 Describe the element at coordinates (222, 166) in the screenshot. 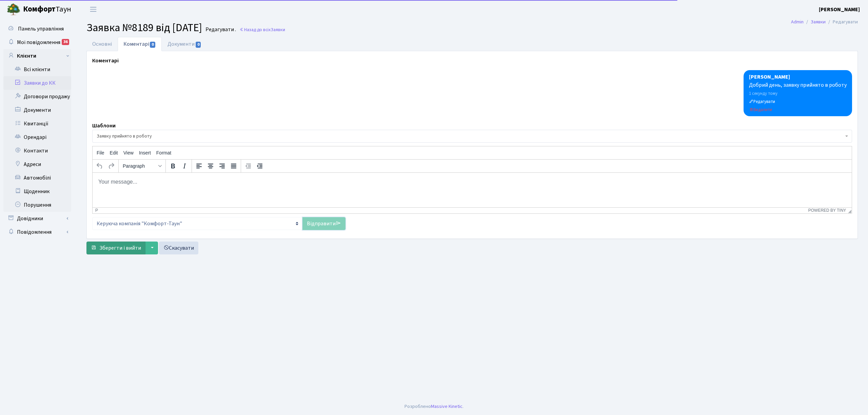

I see `button: Align right` at that location.